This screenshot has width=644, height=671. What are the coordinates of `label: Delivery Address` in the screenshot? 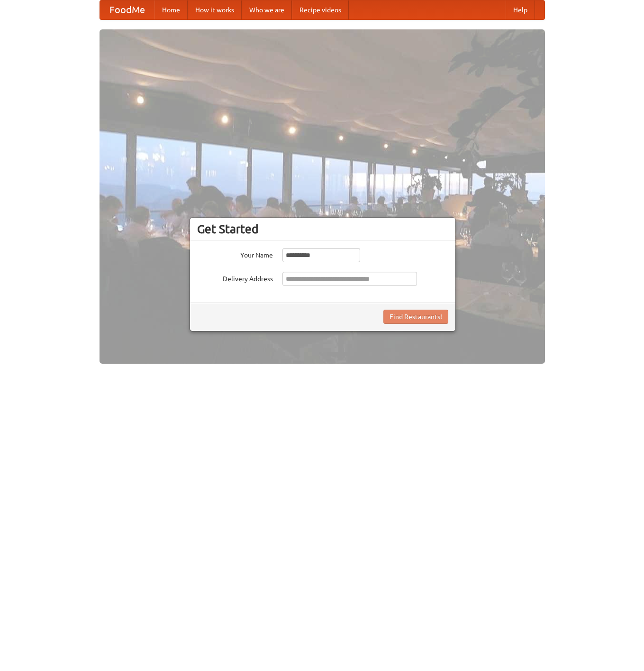 It's located at (235, 278).